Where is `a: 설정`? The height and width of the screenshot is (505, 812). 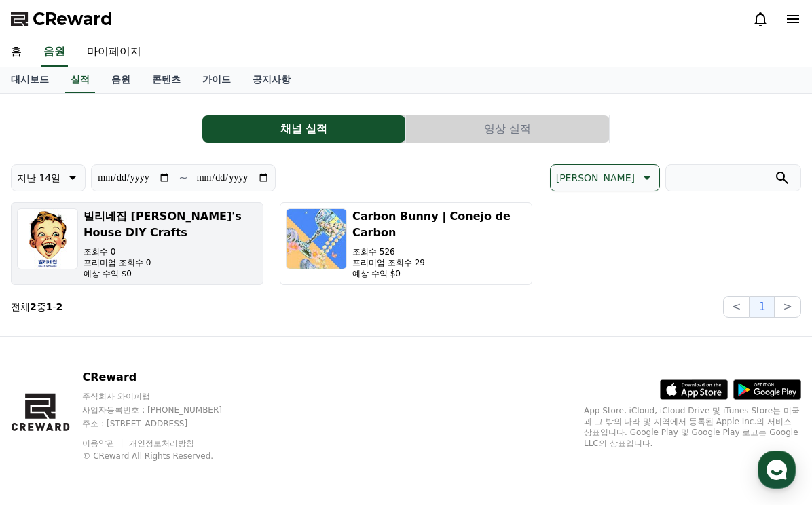 a: 설정 is located at coordinates (218, 409).